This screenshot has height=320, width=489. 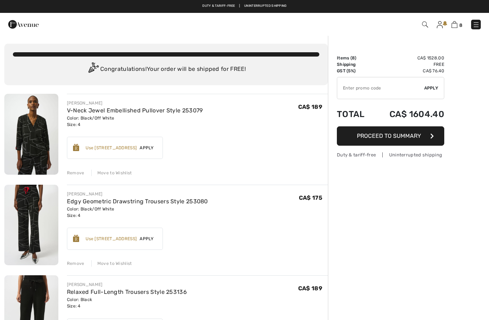 What do you see at coordinates (355, 58) in the screenshot?
I see `td: Items ( )` at bounding box center [355, 58].